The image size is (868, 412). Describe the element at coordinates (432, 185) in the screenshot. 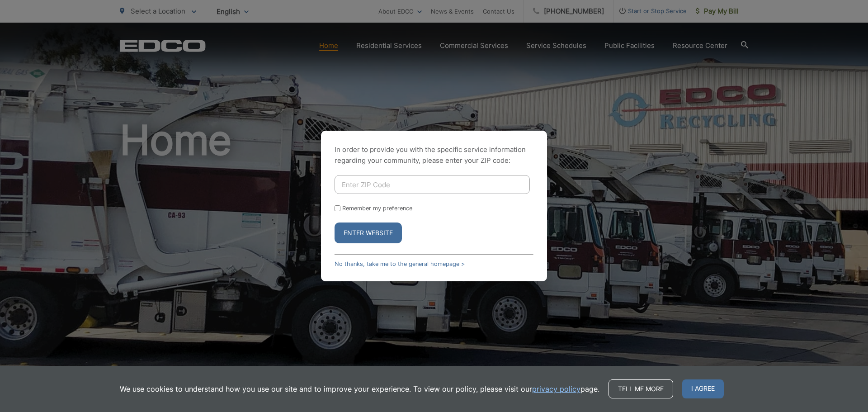

I see `input: Enter ZIP Code` at that location.